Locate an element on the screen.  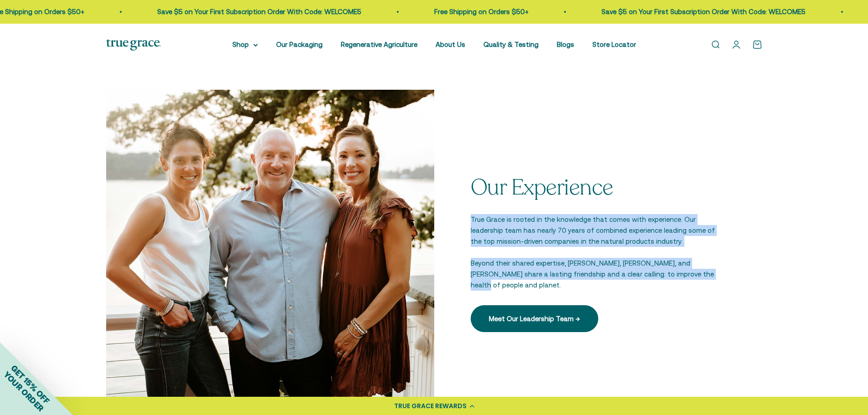
a: Blogs is located at coordinates (566, 44).